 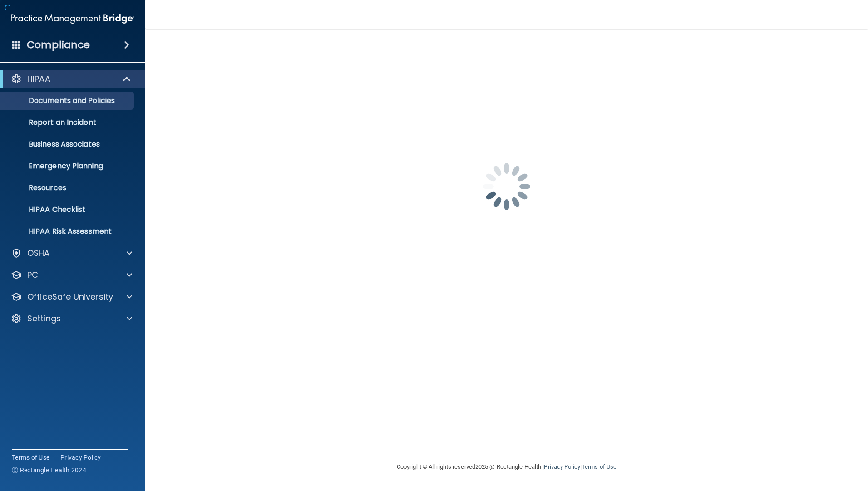 What do you see at coordinates (71, 253) in the screenshot?
I see `a: OSHA` at bounding box center [71, 253].